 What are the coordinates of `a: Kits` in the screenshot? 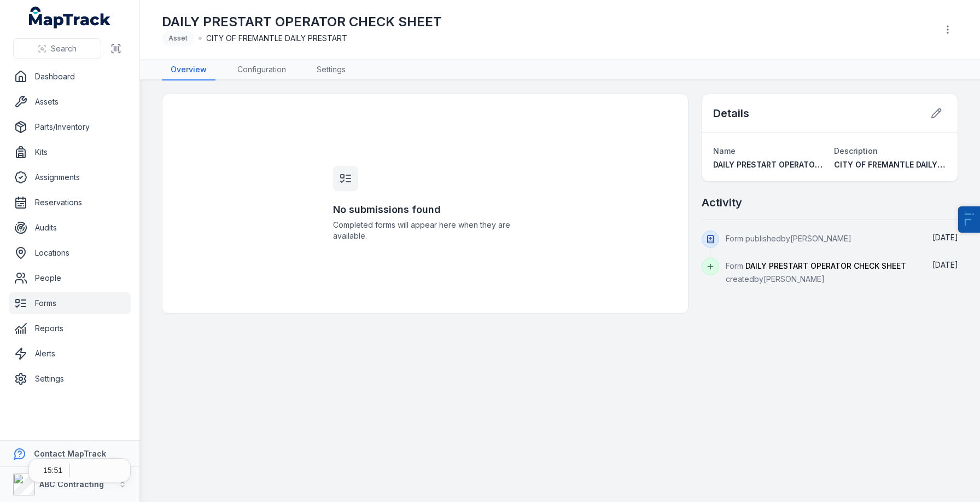 It's located at (69, 152).